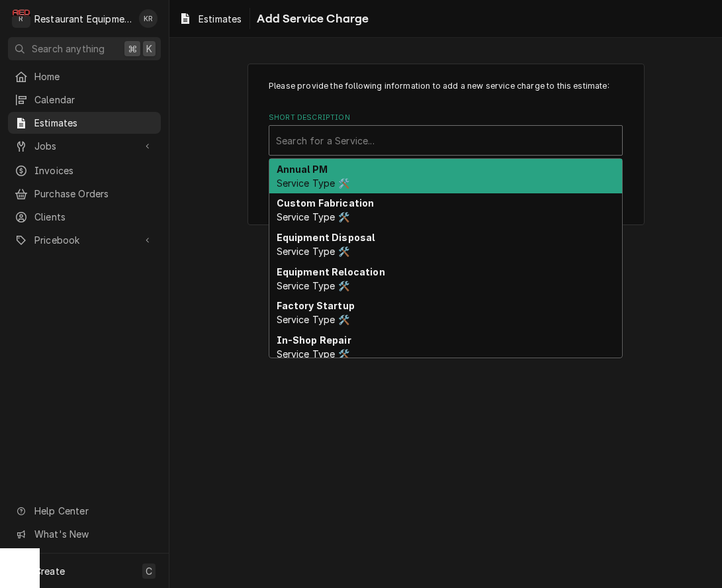 The width and height of the screenshot is (722, 588). Describe the element at coordinates (302, 169) in the screenshot. I see `strong: Annual PM` at that location.